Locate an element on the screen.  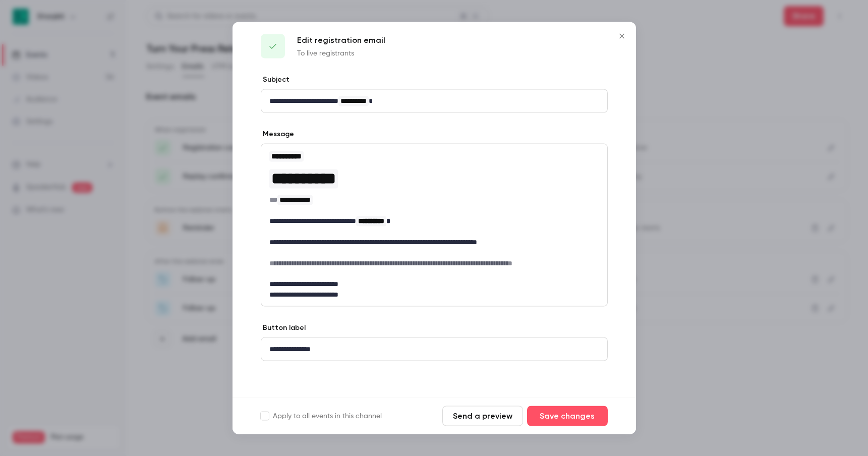
button: Save changes is located at coordinates (568, 416).